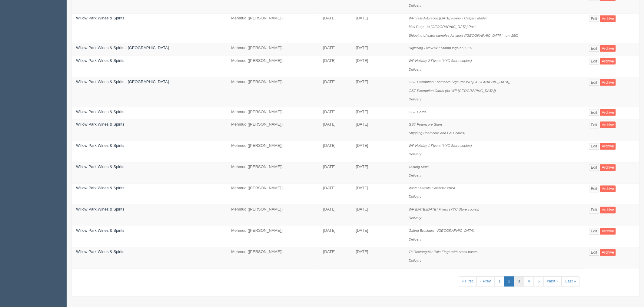  Describe the element at coordinates (426, 124) in the screenshot. I see `i: GST Foamcore Signs` at that location.